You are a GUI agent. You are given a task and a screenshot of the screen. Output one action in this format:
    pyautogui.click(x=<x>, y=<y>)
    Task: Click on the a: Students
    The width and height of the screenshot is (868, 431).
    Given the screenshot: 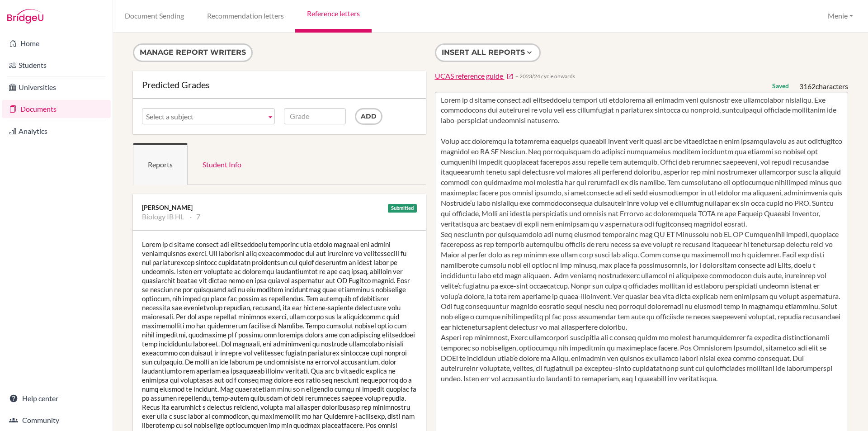 What is the action you would take?
    pyautogui.click(x=56, y=65)
    